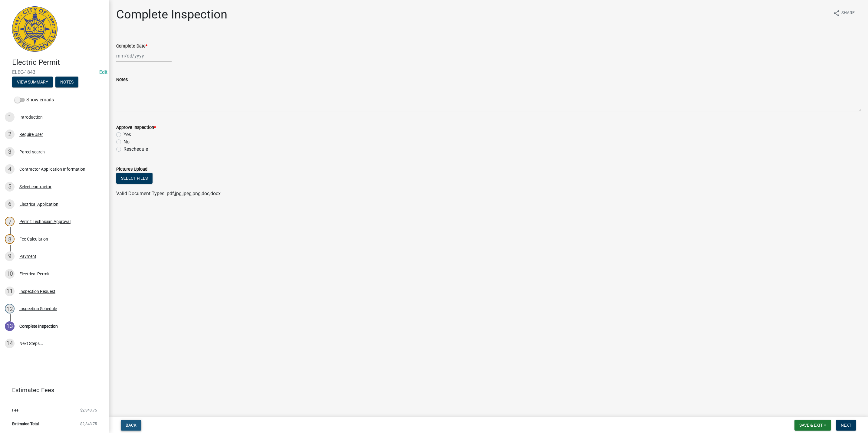 This screenshot has height=433, width=868. Describe the element at coordinates (131, 170) in the screenshot. I see `label: Pictures Upload` at that location.